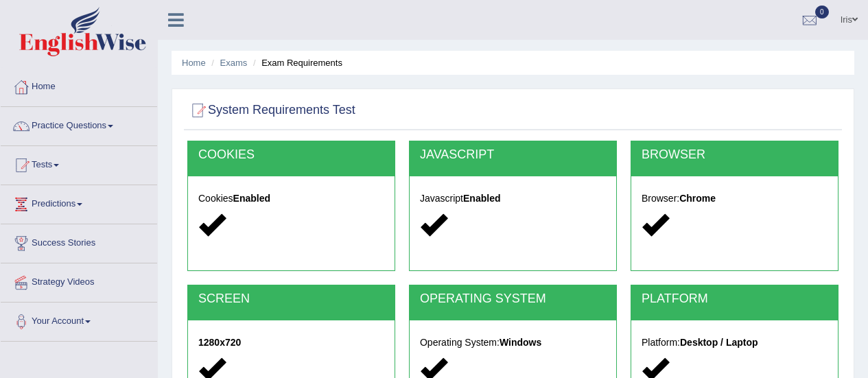  Describe the element at coordinates (512, 155) in the screenshot. I see `h2: JAVASCRIPT` at that location.